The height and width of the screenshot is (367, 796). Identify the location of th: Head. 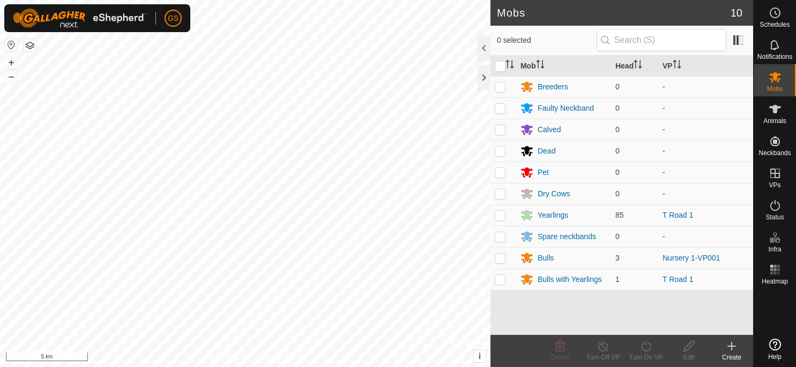
(634, 66).